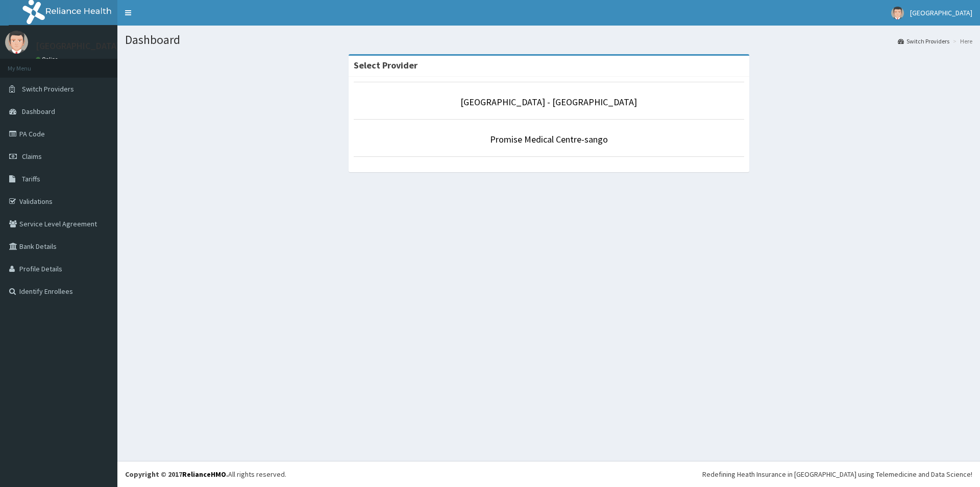  I want to click on span: Switch Providers, so click(48, 89).